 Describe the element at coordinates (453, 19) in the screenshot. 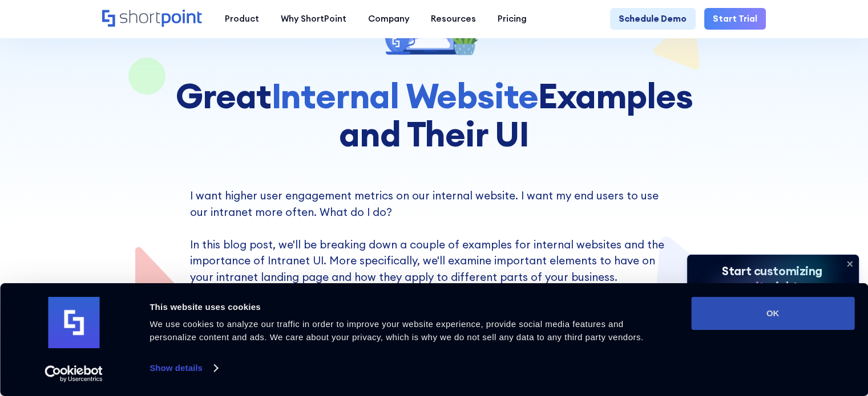

I see `div: Resources` at that location.